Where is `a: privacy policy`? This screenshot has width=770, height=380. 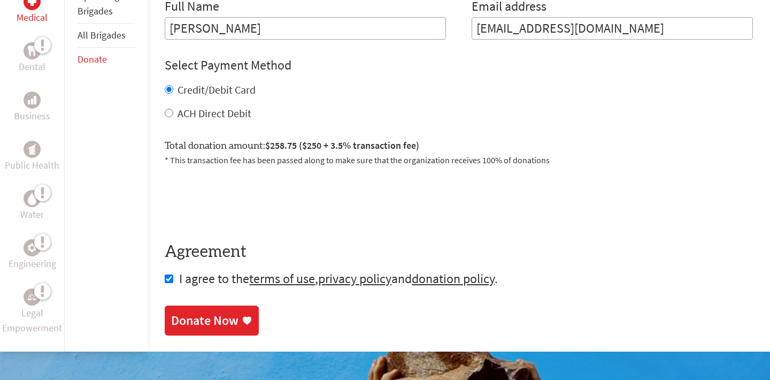
a: privacy policy is located at coordinates (355, 278).